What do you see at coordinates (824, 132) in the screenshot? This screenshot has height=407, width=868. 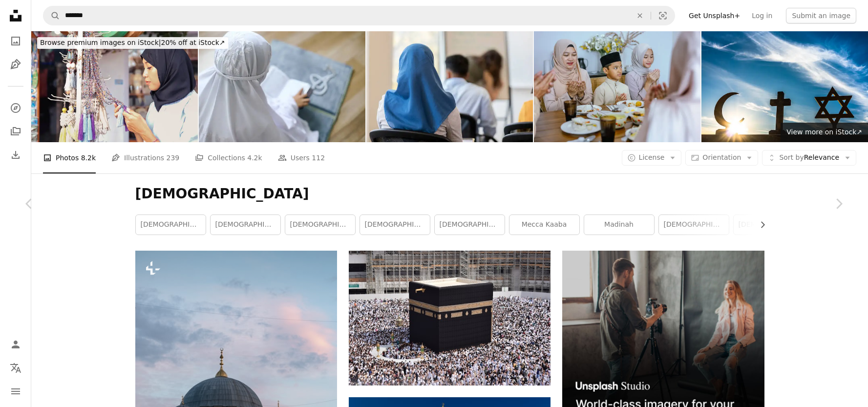 I see `span: View more on iStock ↗` at bounding box center [824, 132].